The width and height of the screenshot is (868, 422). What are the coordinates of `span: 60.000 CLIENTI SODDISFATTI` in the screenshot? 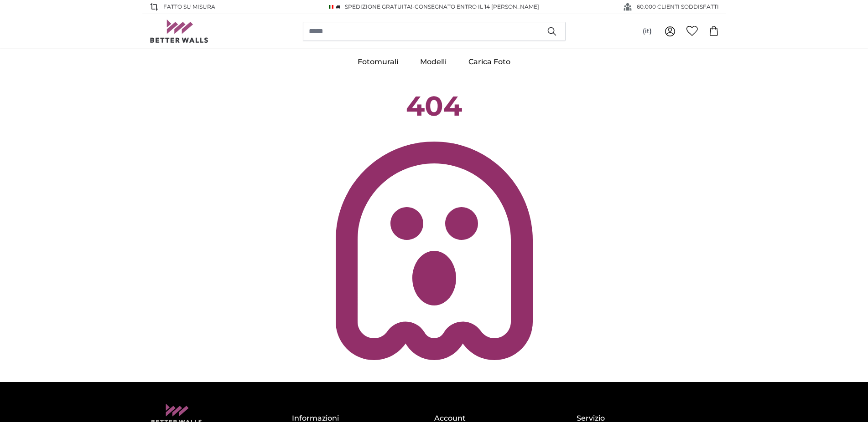 It's located at (678, 7).